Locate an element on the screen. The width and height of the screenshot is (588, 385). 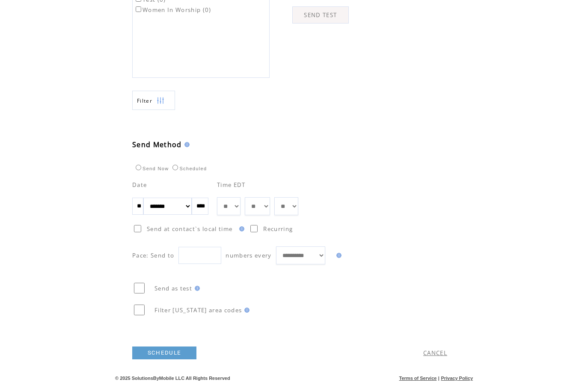
span: Send Method is located at coordinates (157, 145).